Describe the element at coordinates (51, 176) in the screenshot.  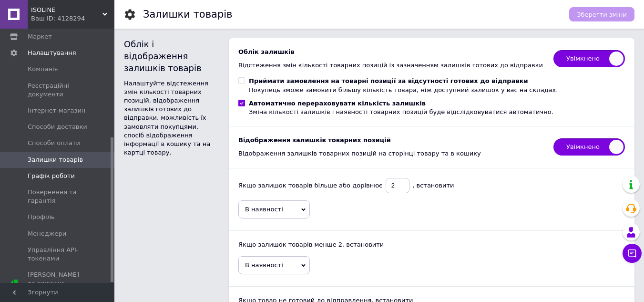
I see `span: Графік роботи` at that location.